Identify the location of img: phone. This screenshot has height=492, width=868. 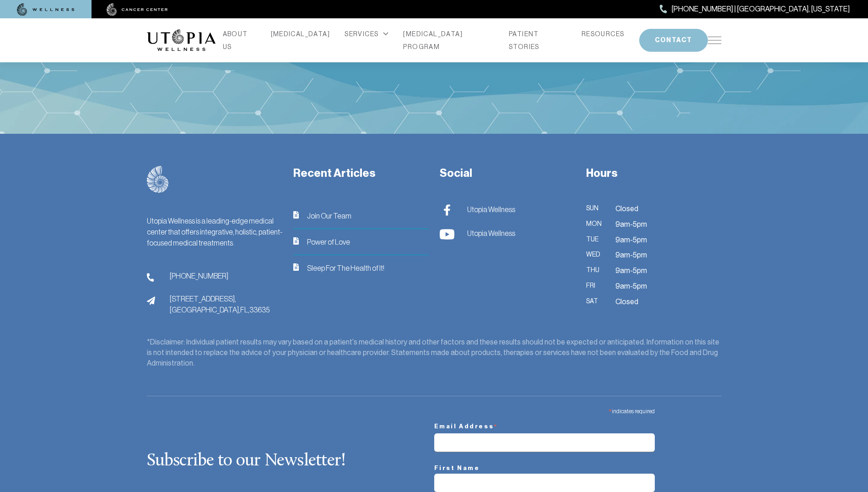
(151, 277).